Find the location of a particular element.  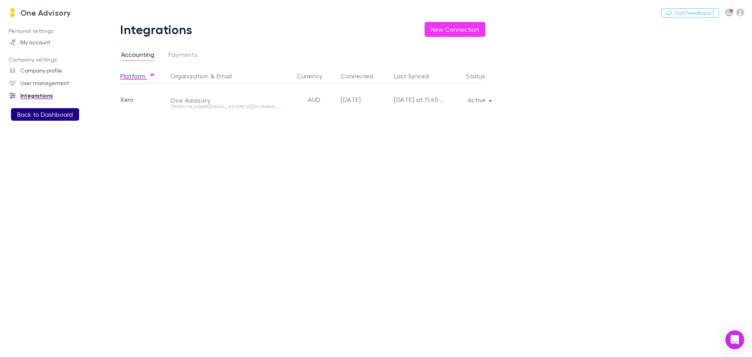

button: Currency is located at coordinates (314, 76).